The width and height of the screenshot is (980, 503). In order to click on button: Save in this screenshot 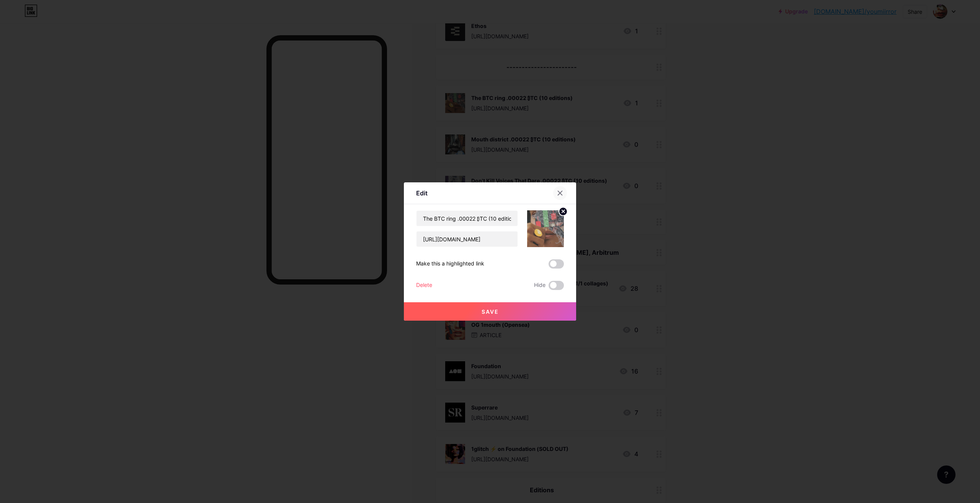, I will do `click(490, 311)`.